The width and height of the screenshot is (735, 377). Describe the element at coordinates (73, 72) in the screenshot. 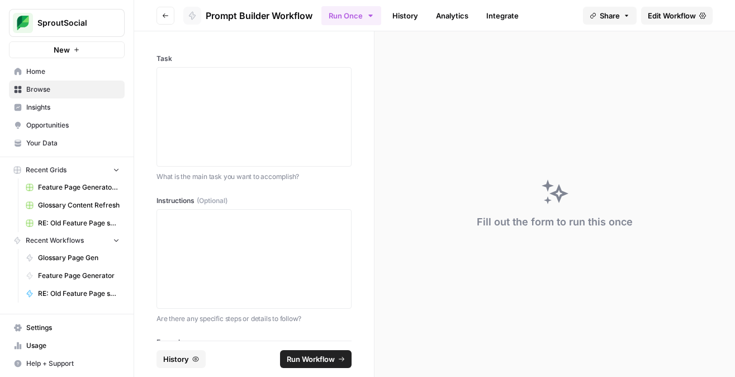

I see `span: Home` at that location.